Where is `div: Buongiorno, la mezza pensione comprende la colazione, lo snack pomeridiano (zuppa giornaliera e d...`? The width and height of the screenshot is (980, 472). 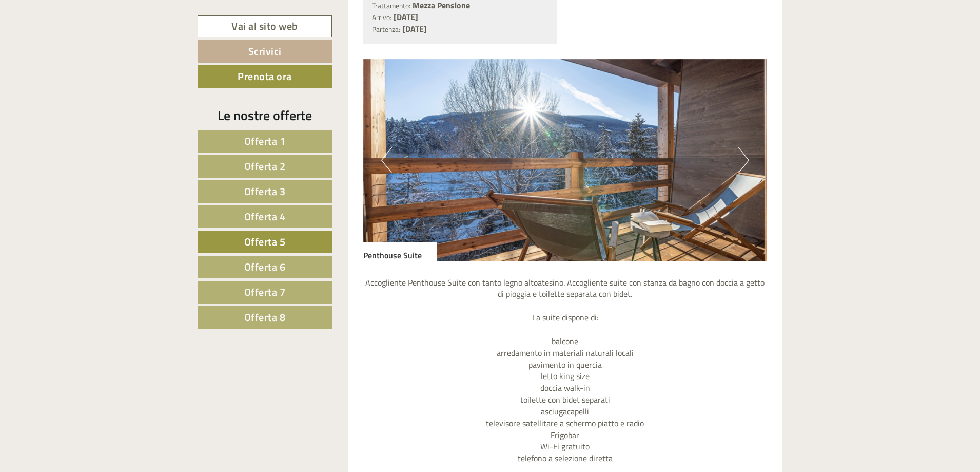
div: Buongiorno, la mezza pensione comprende la colazione, lo snack pomeridiano (zuppa giornaliera e d... is located at coordinates (134, 163).